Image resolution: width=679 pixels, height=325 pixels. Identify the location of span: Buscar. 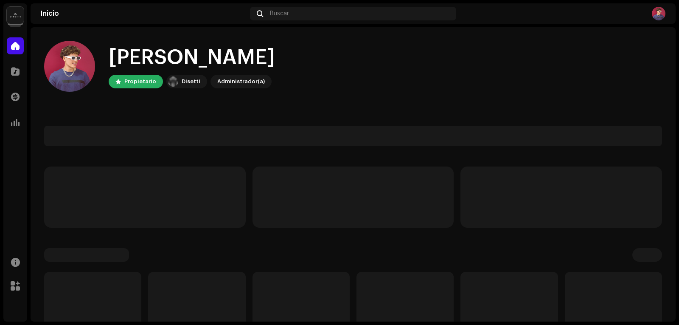
(279, 14).